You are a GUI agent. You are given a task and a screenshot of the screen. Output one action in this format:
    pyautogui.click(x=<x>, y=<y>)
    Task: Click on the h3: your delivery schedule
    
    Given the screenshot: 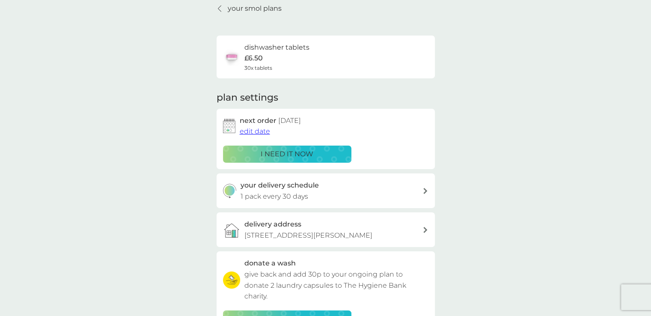 What is the action you would take?
    pyautogui.click(x=280, y=185)
    